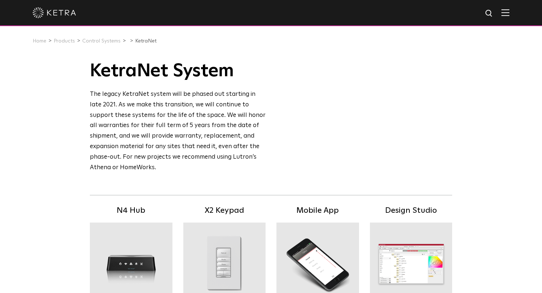 The image size is (542, 293). What do you see at coordinates (178, 71) in the screenshot?
I see `h1: KetraNet System` at bounding box center [178, 71].